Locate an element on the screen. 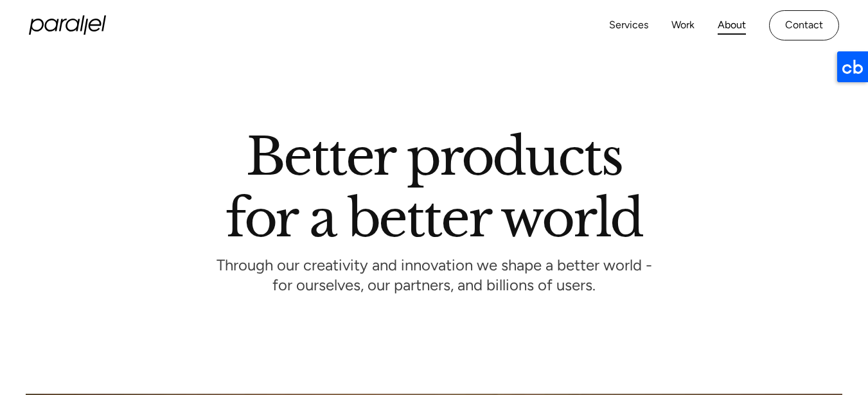 This screenshot has width=868, height=395. h1: Better products for a better world is located at coordinates (434, 188).